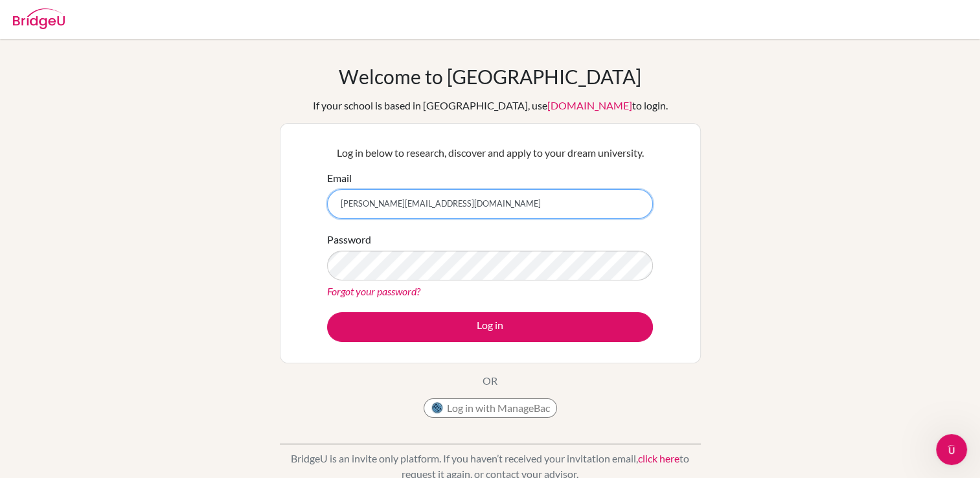  I want to click on label: Email, so click(339, 178).